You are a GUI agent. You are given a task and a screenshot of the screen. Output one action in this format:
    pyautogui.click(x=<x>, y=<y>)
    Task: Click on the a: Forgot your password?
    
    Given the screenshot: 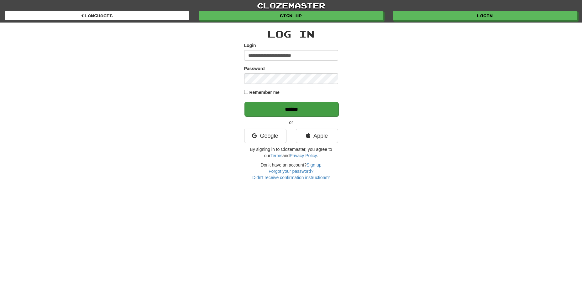 What is the action you would take?
    pyautogui.click(x=291, y=171)
    